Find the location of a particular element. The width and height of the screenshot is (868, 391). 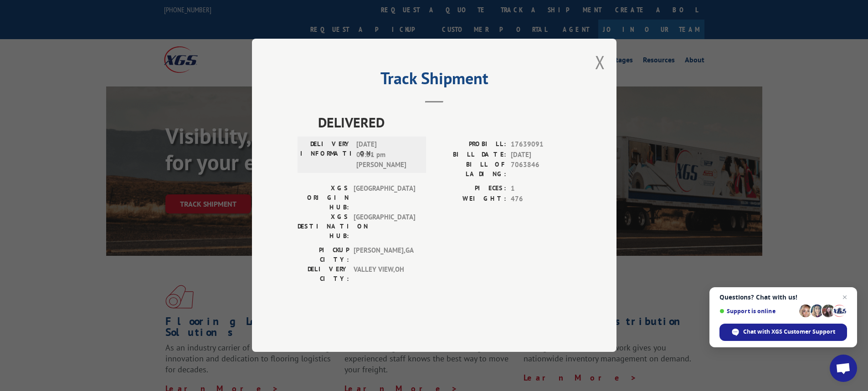

span: Questions? Chat with us! is located at coordinates (783, 297).